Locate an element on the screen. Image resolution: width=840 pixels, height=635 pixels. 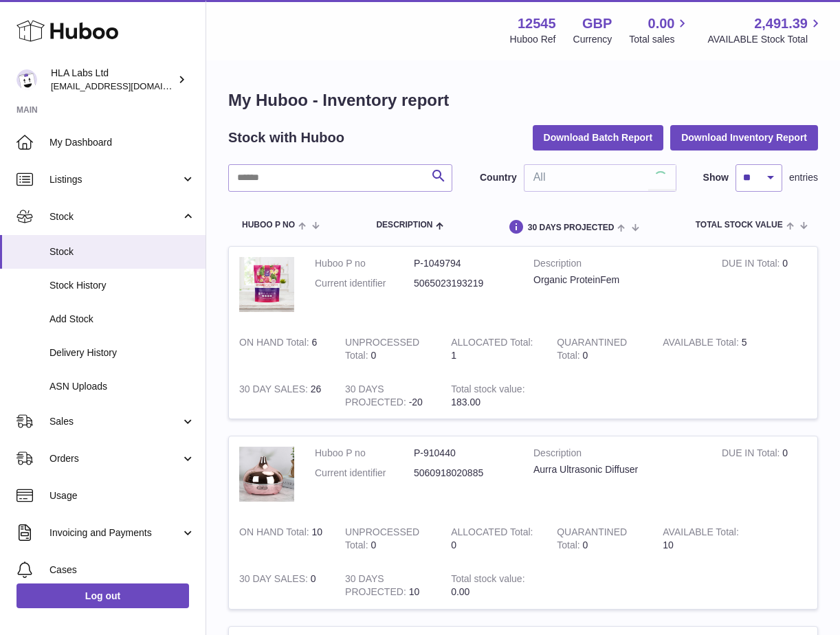
span: Cases is located at coordinates (122, 570).